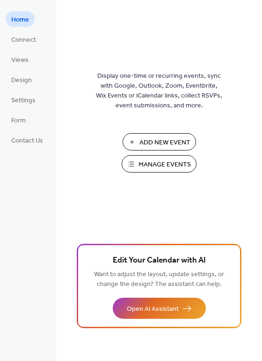  I want to click on span: Home, so click(20, 20).